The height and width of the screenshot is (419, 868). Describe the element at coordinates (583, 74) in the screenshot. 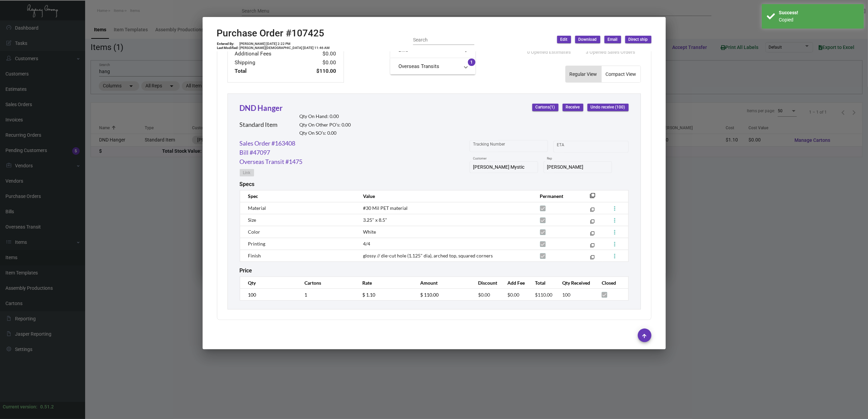

I see `span: Regular View` at that location.